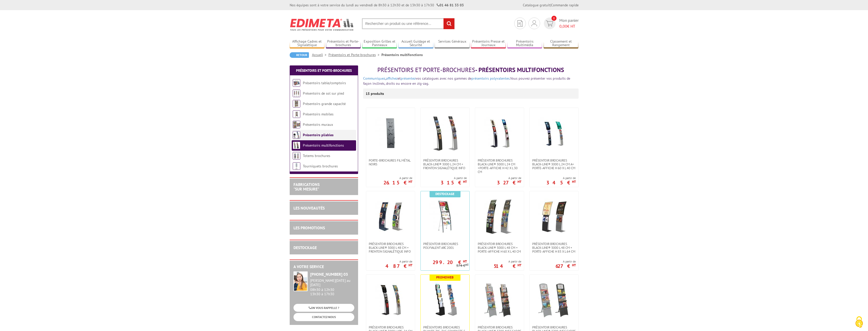 The height and width of the screenshot is (331, 868). Describe the element at coordinates (537, 5) in the screenshot. I see `a: Catalogue gratuit` at that location.